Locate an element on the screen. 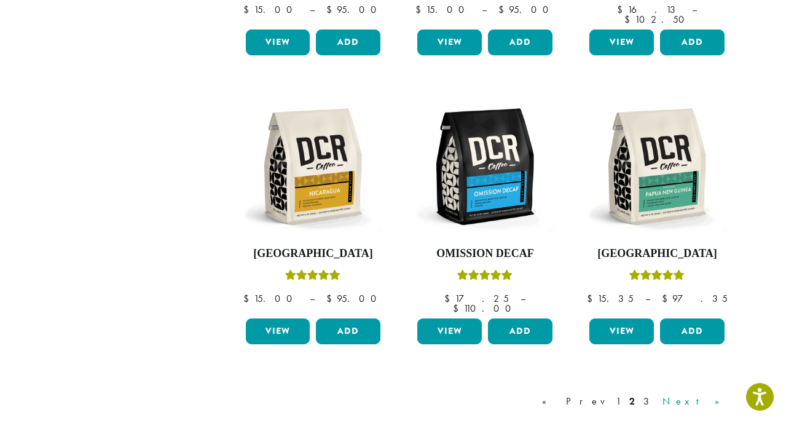  img: DCR-12oz-Omission-Decaf-scaled.png is located at coordinates (485, 167).